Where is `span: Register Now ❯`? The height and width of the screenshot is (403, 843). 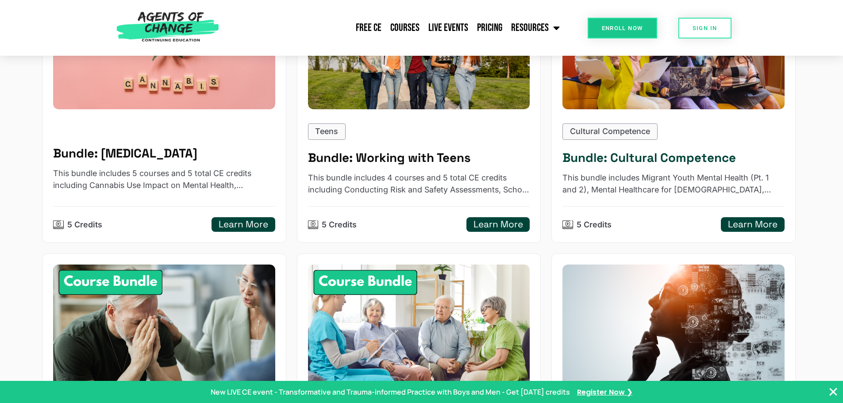
span: Register Now ❯ is located at coordinates (605, 392).